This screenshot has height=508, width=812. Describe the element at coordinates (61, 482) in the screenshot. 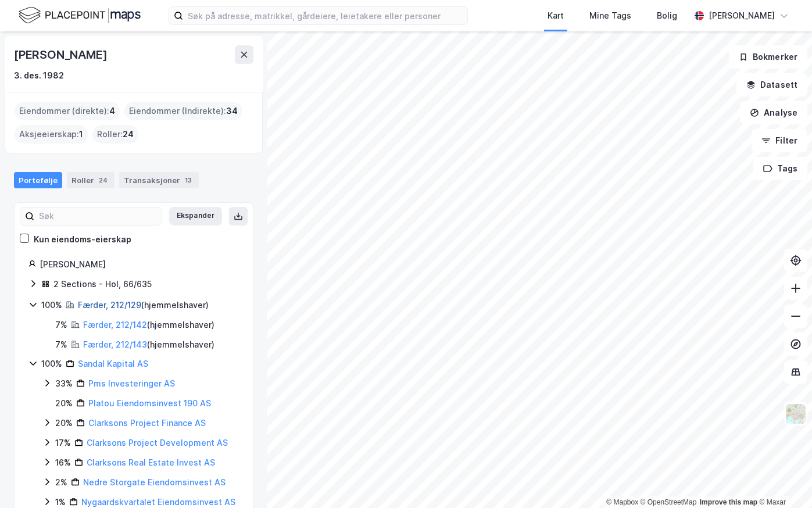

I see `div: 2%` at that location.